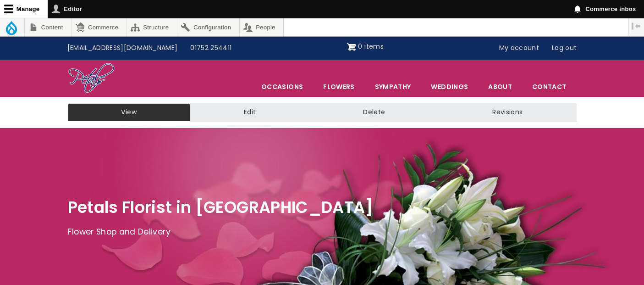 The width and height of the screenshot is (644, 285). I want to click on nav: Tabs, so click(322, 112).